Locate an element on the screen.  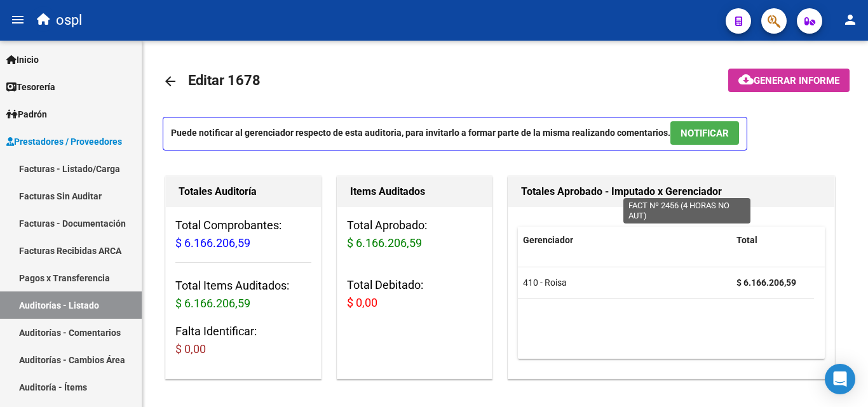
strong: $ 6.166.206,59 is located at coordinates (766, 283).